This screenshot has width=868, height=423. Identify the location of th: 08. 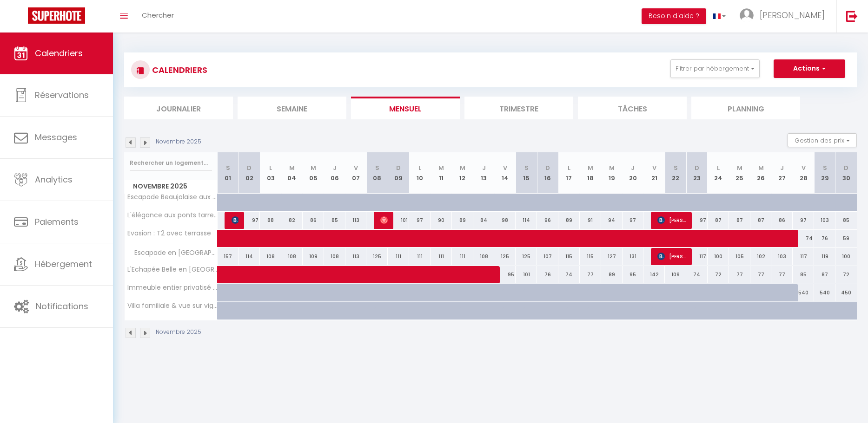
(377, 173).